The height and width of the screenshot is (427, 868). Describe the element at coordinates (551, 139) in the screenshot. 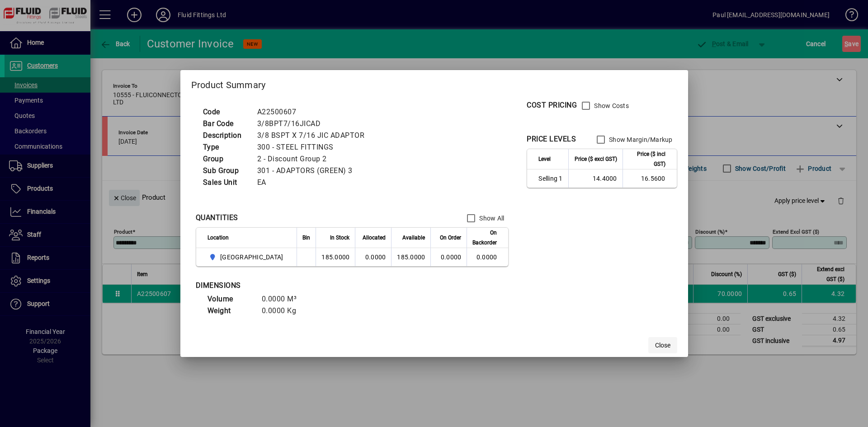

I see `div: PRICE LEVELS` at that location.